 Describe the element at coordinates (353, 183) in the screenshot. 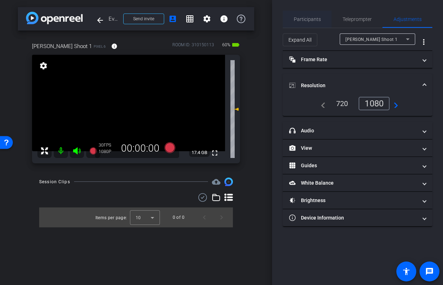

I see `mat-panel-title: White Balance` at that location.